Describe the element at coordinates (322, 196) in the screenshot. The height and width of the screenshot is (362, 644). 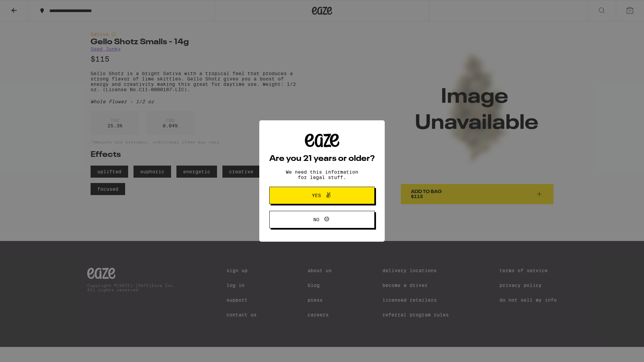
I see `button: Yes` at that location.